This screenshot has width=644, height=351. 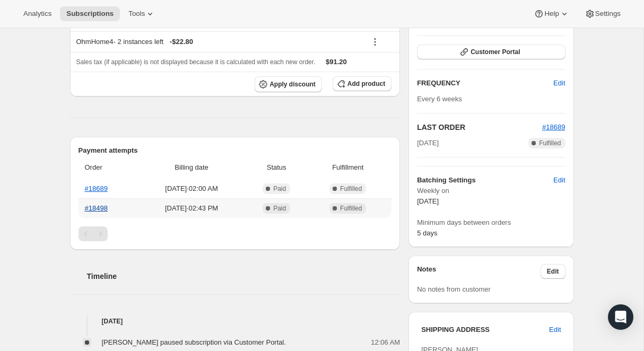 I want to click on h6: Batching Settings, so click(x=485, y=180).